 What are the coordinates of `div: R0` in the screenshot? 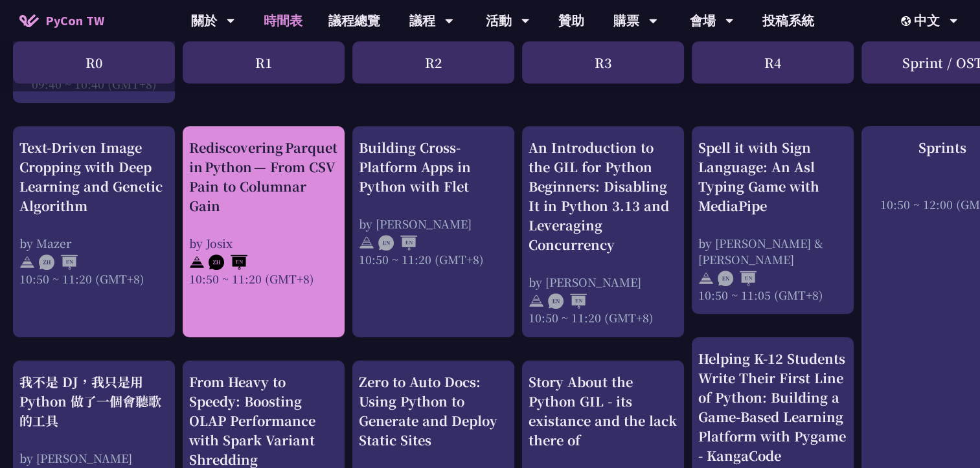 It's located at (94, 62).